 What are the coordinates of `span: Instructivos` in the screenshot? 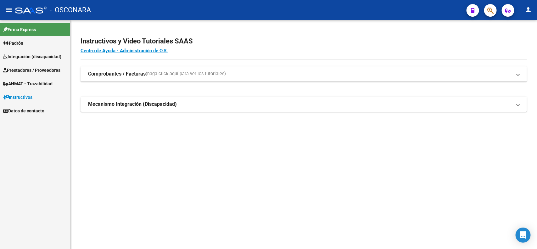 It's located at (18, 97).